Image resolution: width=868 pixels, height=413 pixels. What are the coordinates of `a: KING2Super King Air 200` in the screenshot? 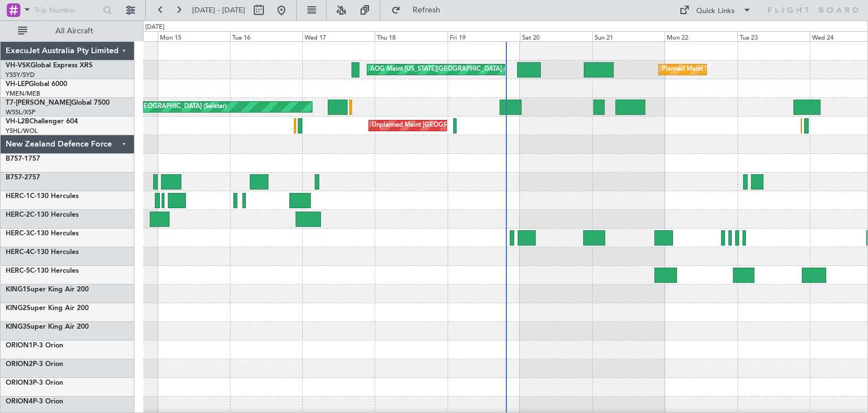 It's located at (47, 309).